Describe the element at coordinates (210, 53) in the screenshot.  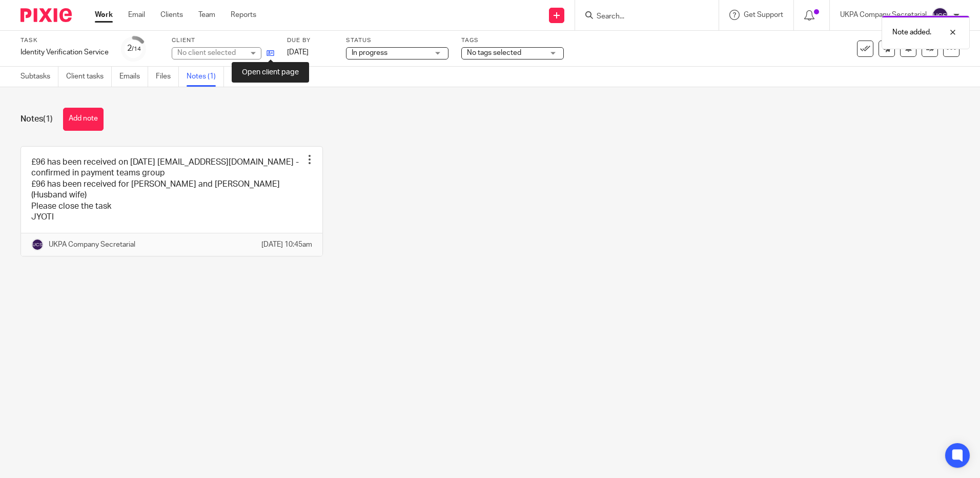
I see `div: No client selected` at that location.